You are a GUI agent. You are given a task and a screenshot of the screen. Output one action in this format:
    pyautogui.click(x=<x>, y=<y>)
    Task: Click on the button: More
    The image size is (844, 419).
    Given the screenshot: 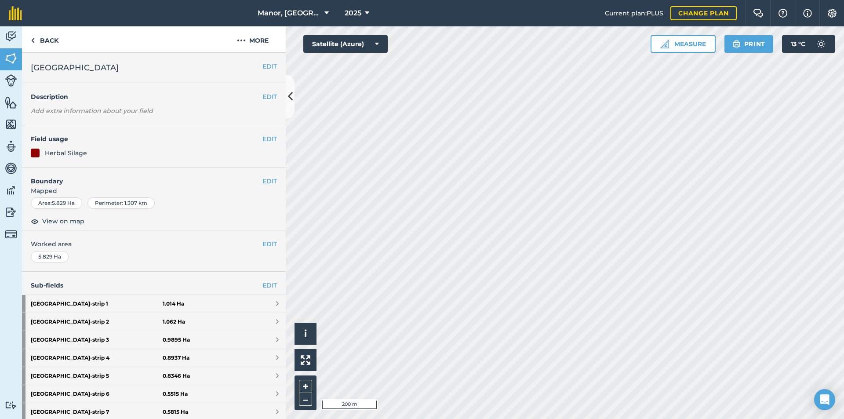 What is the action you would take?
    pyautogui.click(x=253, y=39)
    